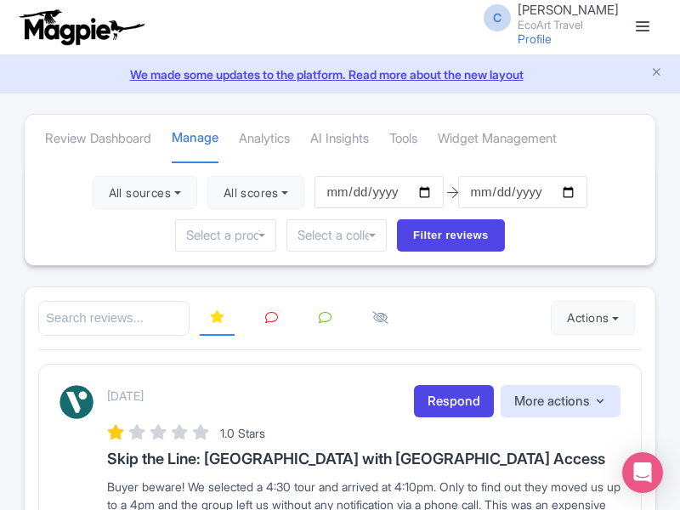 The height and width of the screenshot is (510, 680). I want to click on a: Review Dashboard, so click(98, 139).